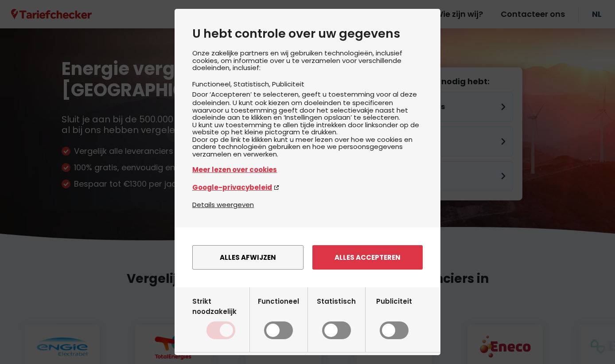 This screenshot has width=615, height=364. I want to click on h2: U hebt controle over uw gegevens, so click(308, 34).